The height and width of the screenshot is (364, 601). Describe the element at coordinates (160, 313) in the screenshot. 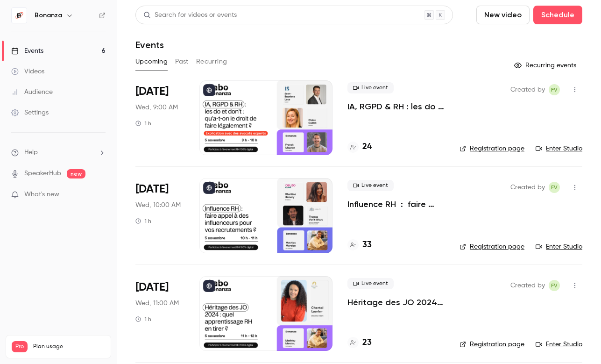

I see `div: Nov 5 Wed, 11:00 AM (Europe/Paris)` at that location.